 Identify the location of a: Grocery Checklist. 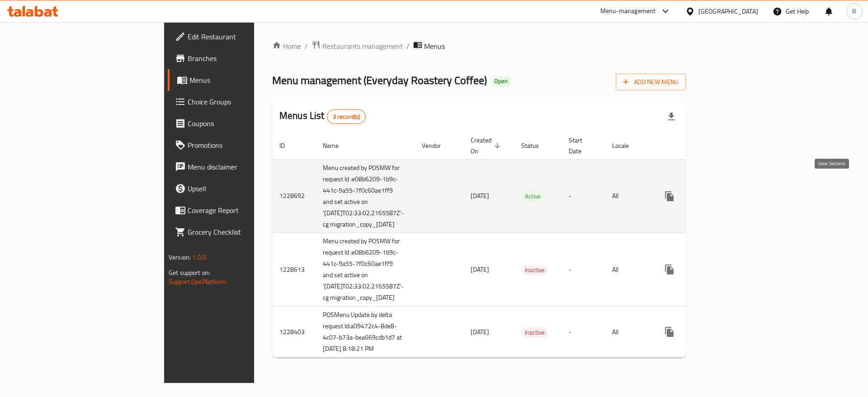
(238, 232).